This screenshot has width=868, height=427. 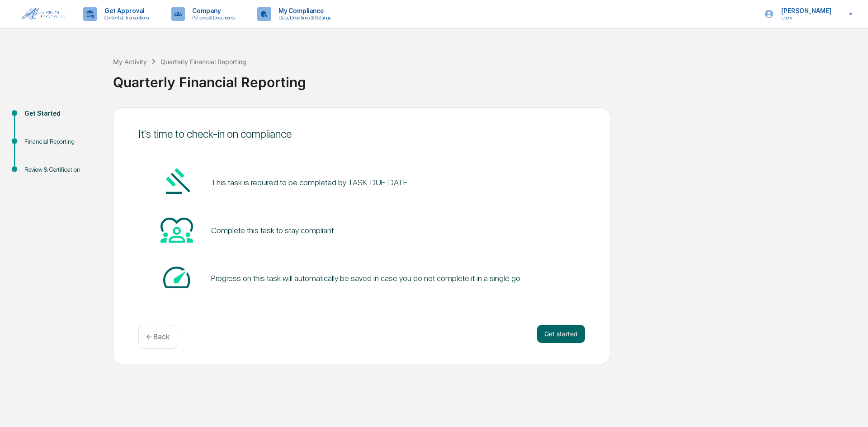 What do you see at coordinates (62, 169) in the screenshot?
I see `div: Review & Certification` at bounding box center [62, 169].